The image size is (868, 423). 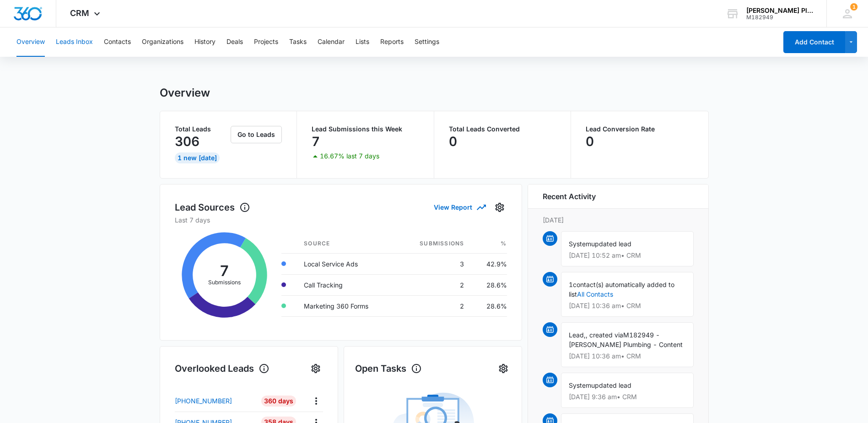 What do you see at coordinates (434, 264) in the screenshot?
I see `td: 3` at bounding box center [434, 264].